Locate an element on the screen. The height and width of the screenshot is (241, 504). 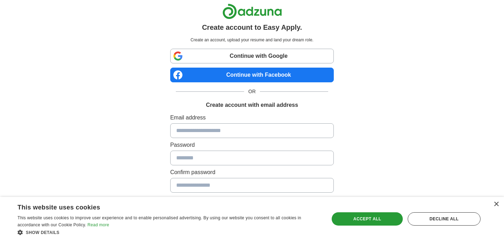
a: Continue with Google is located at coordinates (252, 56).